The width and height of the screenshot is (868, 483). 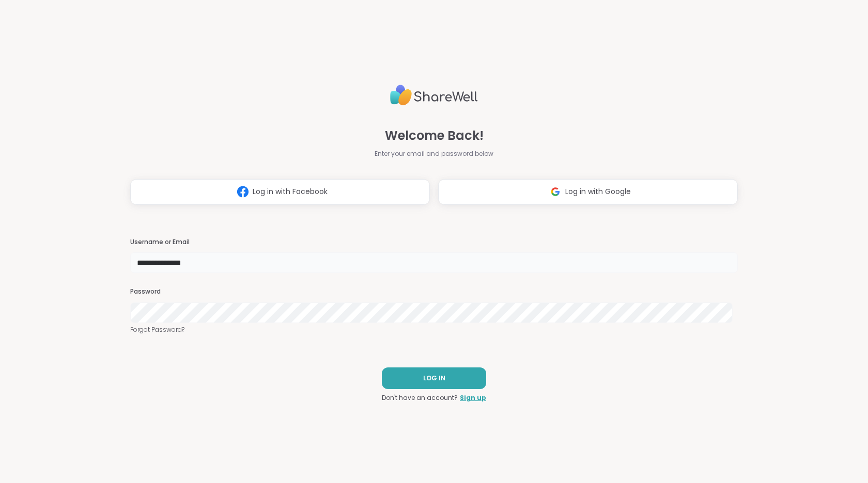 I want to click on span: LOG IN, so click(x=434, y=378).